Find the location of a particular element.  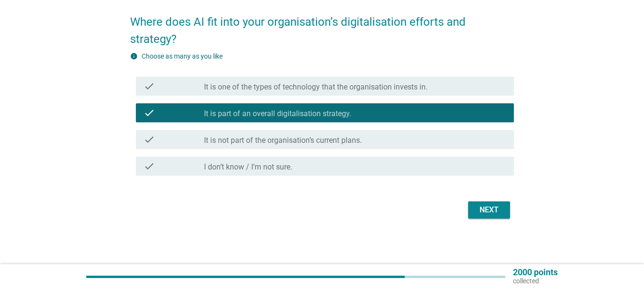

div: Next is located at coordinates (489, 210).